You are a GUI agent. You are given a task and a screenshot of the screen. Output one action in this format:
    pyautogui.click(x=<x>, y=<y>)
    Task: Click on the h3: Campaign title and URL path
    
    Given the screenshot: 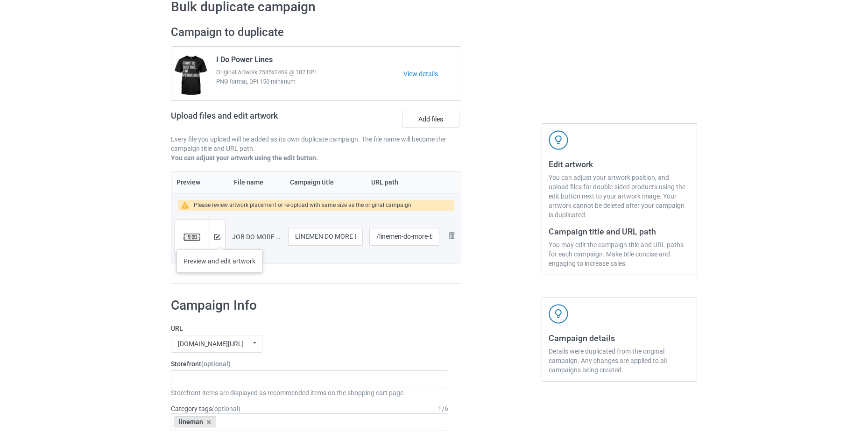 What is the action you would take?
    pyautogui.click(x=619, y=231)
    